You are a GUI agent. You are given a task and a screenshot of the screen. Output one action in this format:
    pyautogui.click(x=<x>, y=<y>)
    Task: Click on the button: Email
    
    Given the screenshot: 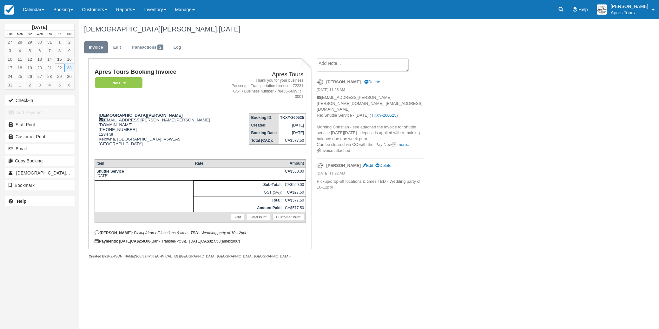 What is the action you would take?
    pyautogui.click(x=40, y=149)
    